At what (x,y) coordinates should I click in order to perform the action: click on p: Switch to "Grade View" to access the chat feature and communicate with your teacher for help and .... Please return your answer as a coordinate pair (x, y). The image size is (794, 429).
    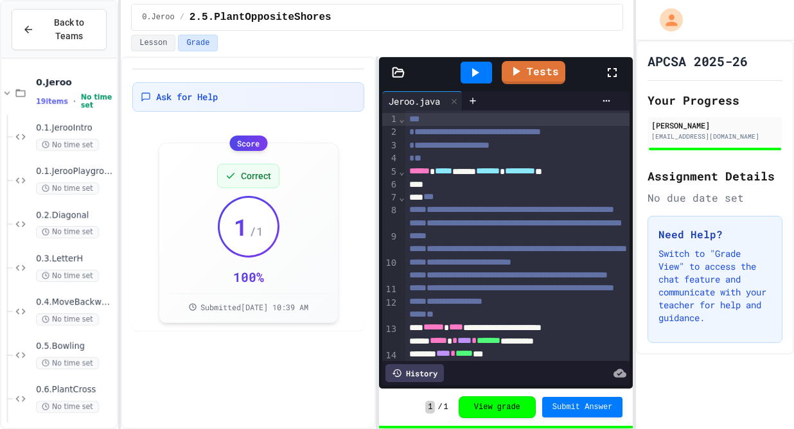
    Looking at the image, I should click on (715, 286).